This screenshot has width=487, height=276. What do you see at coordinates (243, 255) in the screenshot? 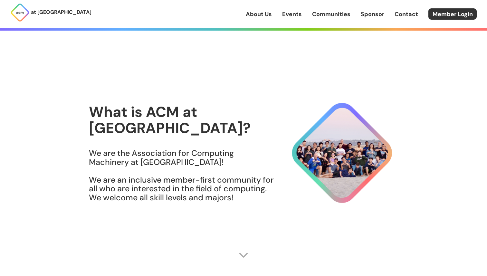
I see `img: Scroll Arrow` at bounding box center [243, 255].